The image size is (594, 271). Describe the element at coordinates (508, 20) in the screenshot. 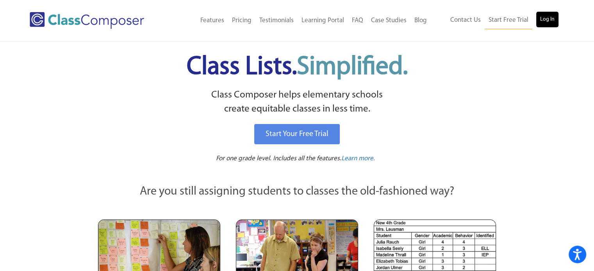

I see `a: Start Free Trial` at that location.